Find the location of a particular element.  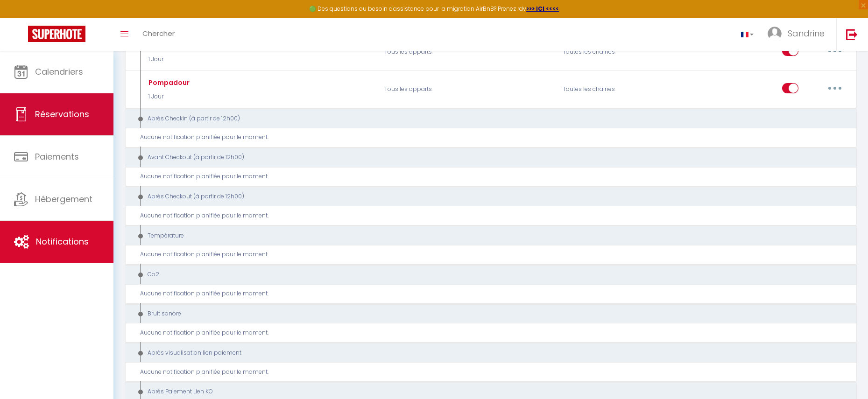

strong: >>> ICI <<<< is located at coordinates (542, 9).